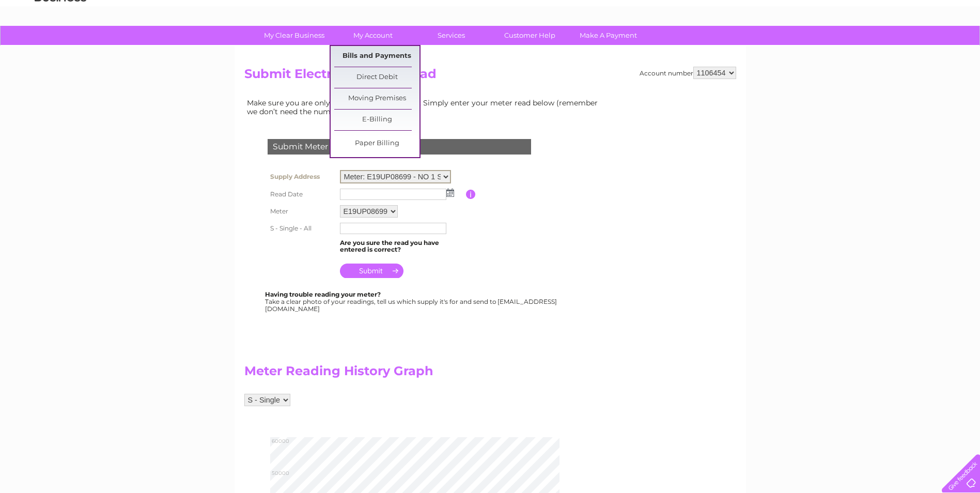 The width and height of the screenshot is (980, 493). I want to click on a: Contact, so click(923, 47).